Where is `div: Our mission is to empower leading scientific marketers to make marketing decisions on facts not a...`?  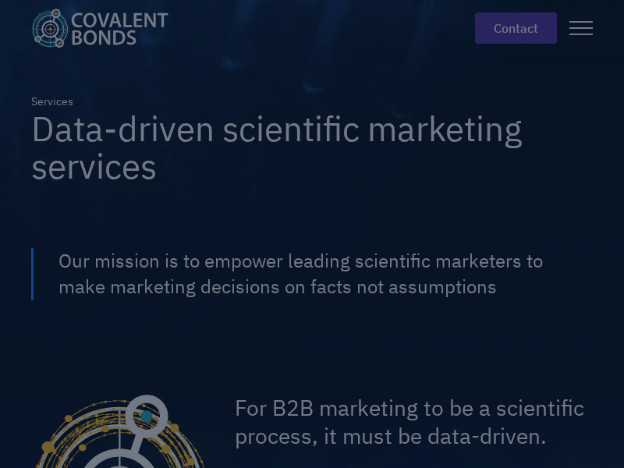 div: Our mission is to empower leading scientific marketers to make marketing decisions on facts not a... is located at coordinates (325, 274).